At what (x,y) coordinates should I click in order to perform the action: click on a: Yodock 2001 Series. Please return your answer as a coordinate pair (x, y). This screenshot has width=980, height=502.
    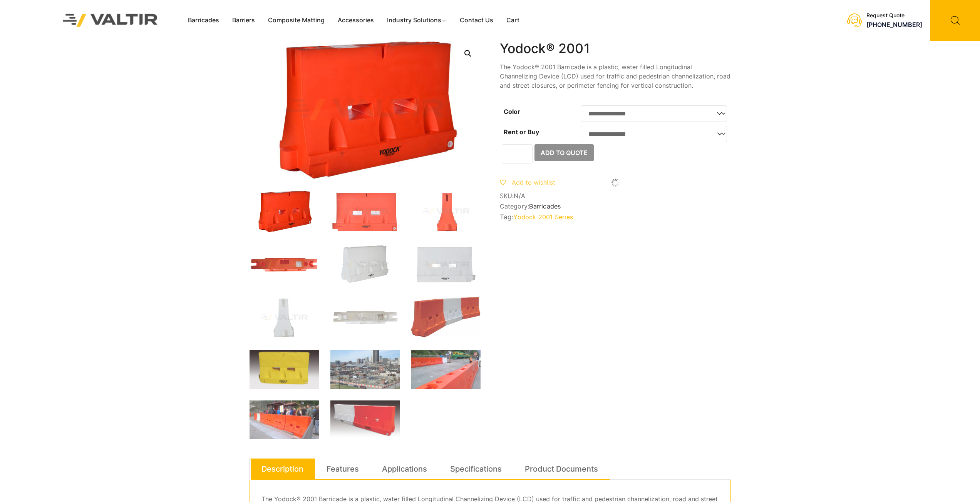
    Looking at the image, I should click on (543, 217).